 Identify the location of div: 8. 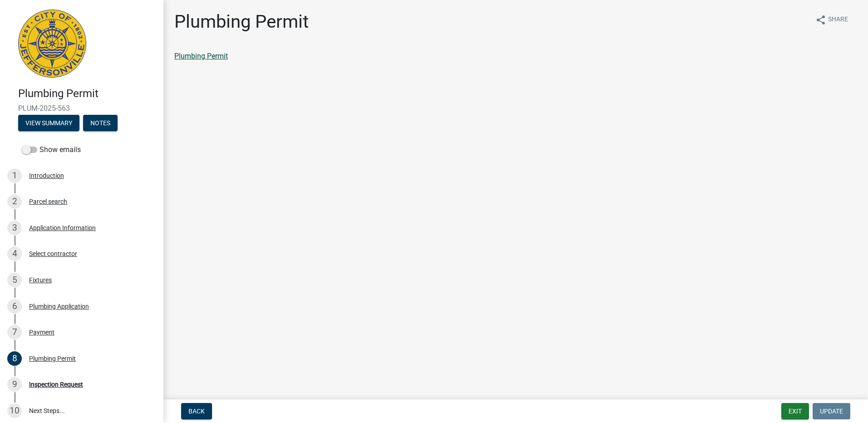
(15, 359).